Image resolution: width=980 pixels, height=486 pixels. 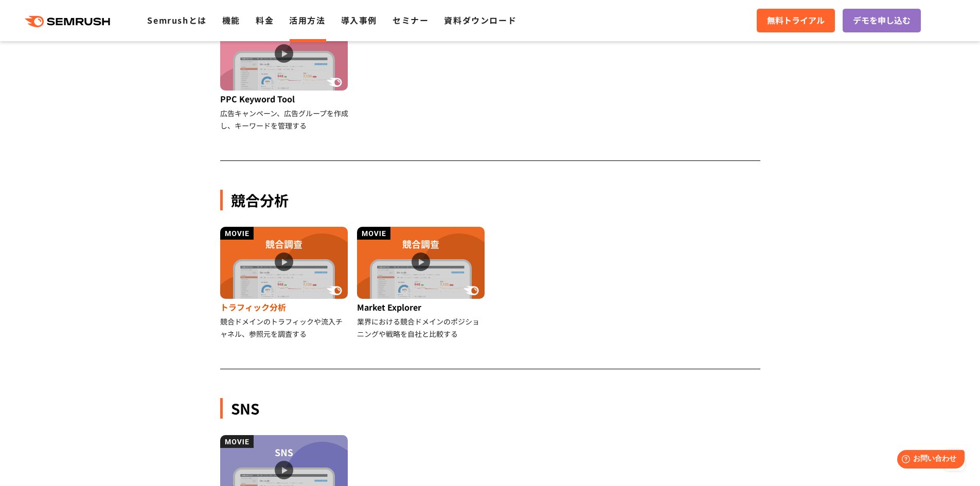 What do you see at coordinates (46, 13) in the screenshot?
I see `span: お問い合わせ` at bounding box center [46, 13].